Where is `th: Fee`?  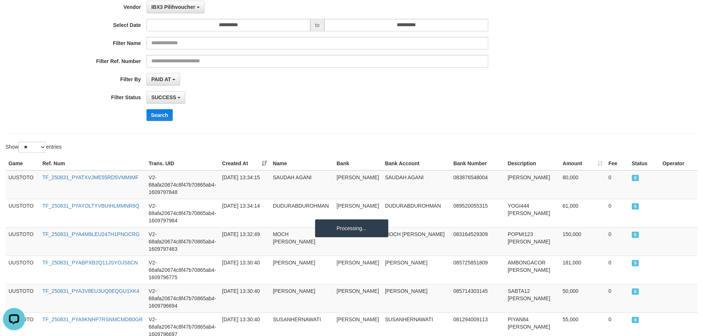 th: Fee is located at coordinates (617, 163).